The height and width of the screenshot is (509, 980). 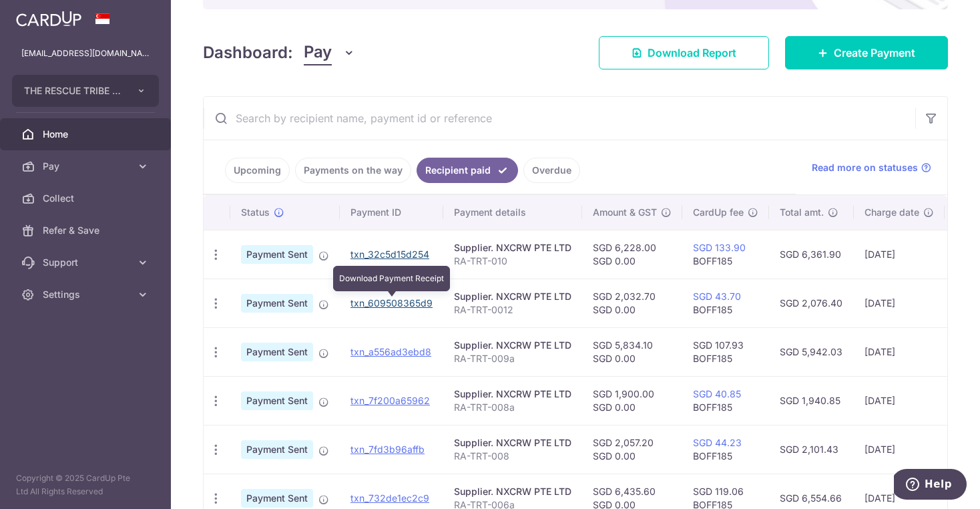 What do you see at coordinates (551, 171) in the screenshot?
I see `a: Overdue` at bounding box center [551, 171].